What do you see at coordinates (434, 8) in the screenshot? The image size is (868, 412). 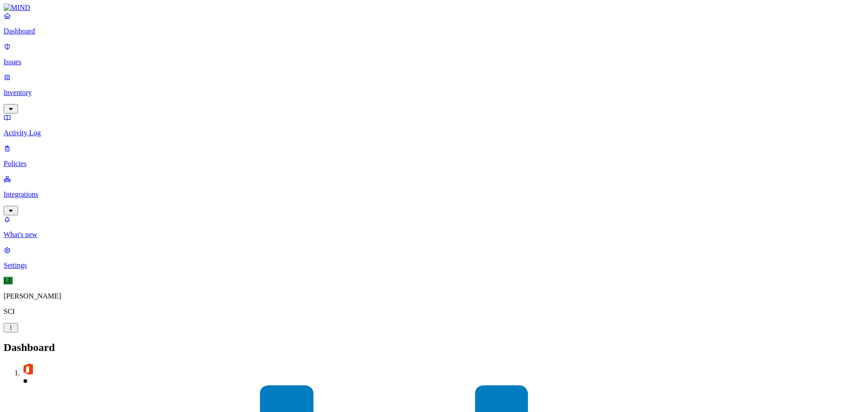 I see `a: MIND` at bounding box center [434, 8].